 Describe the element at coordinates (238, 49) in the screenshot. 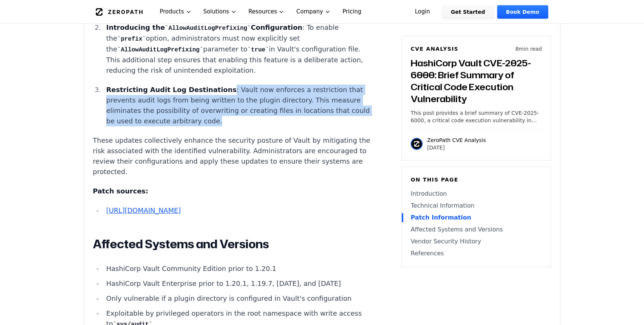

I see `p: : To enable the option, administrators must now explicitly set the parameter to in Vault's config...` at that location.